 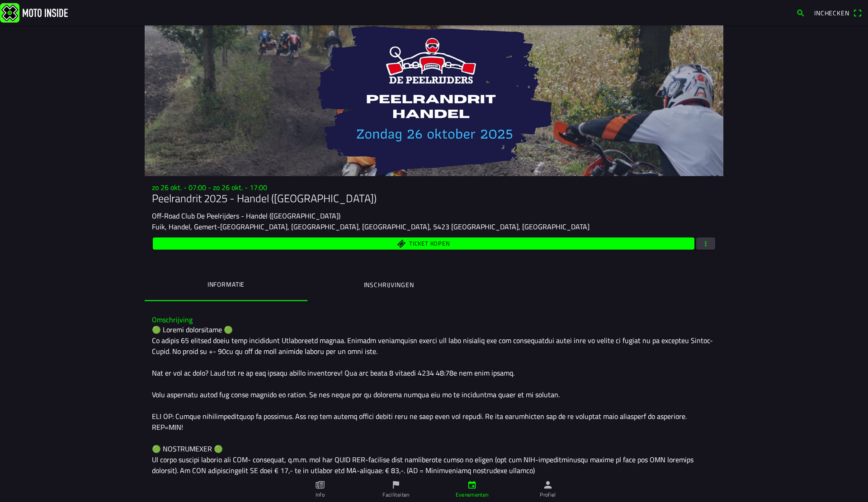 I want to click on a: search, so click(x=800, y=13).